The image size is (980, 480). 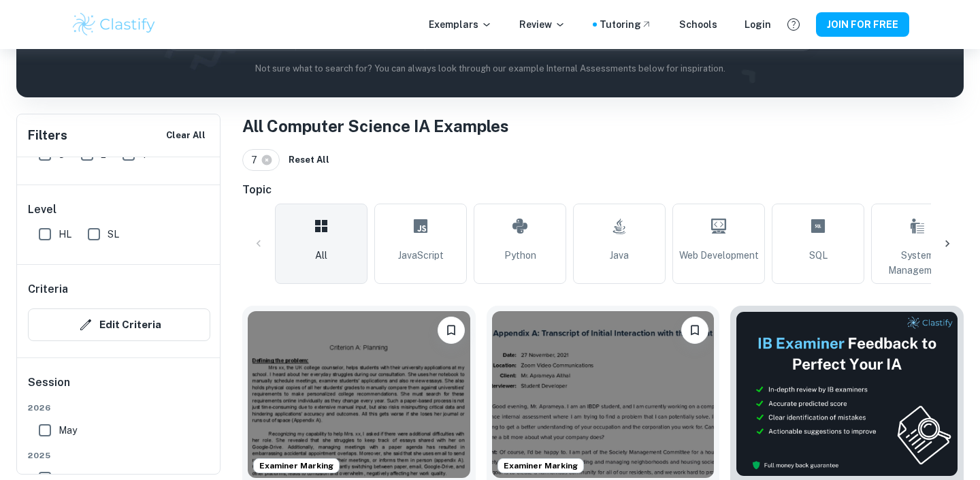 What do you see at coordinates (257, 160) in the screenshot?
I see `span: 7` at bounding box center [257, 160].